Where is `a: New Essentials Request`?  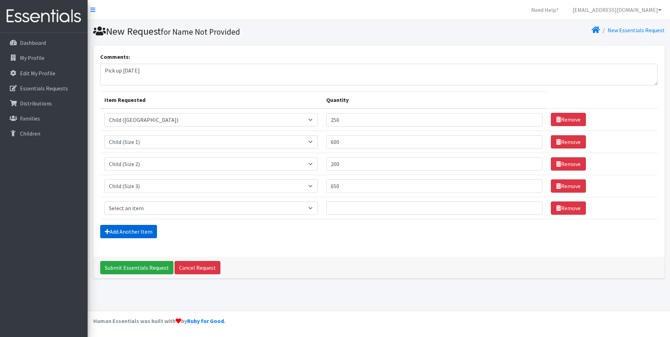 a: New Essentials Request is located at coordinates (636, 30).